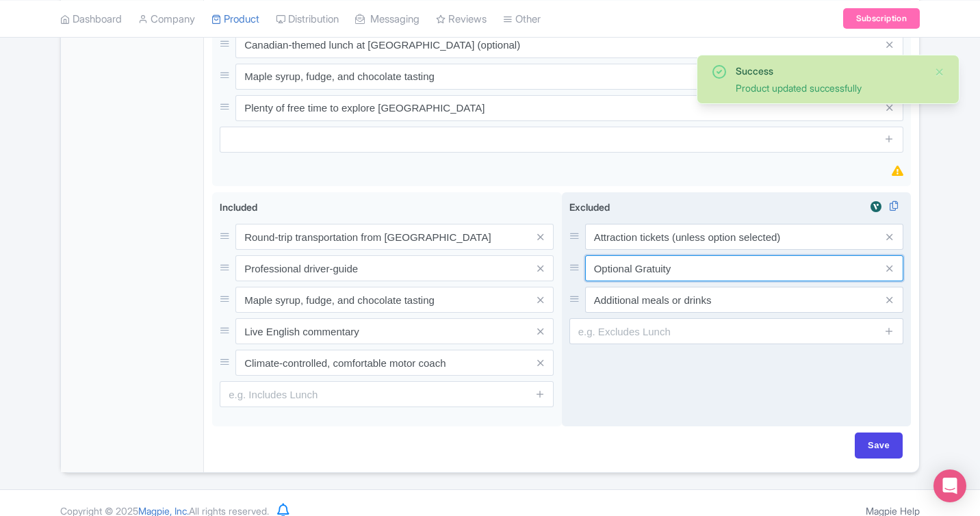 This screenshot has width=980, height=516. Describe the element at coordinates (940, 72) in the screenshot. I see `button: Close` at that location.